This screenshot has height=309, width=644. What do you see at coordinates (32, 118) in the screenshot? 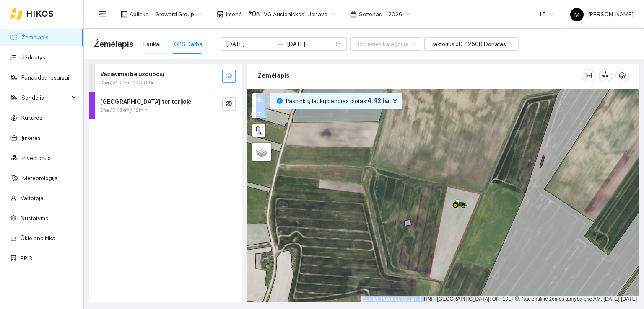
I see `a: Kultūros` at bounding box center [32, 118].